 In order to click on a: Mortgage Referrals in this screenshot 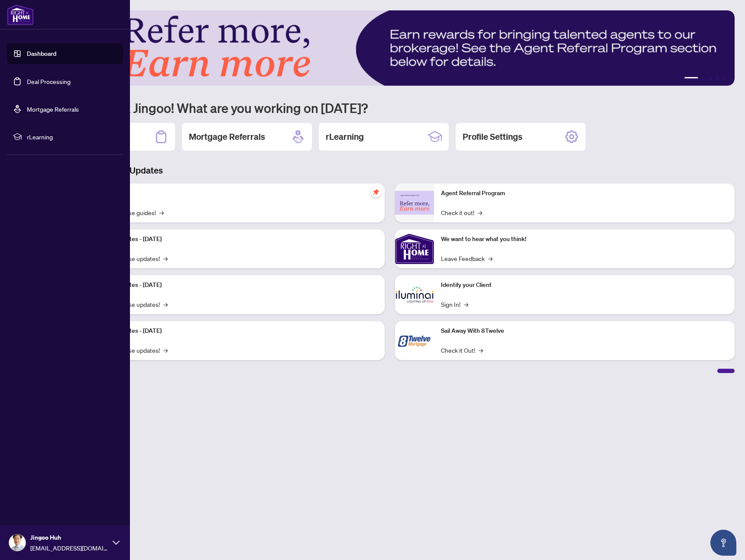, I will do `click(53, 109)`.